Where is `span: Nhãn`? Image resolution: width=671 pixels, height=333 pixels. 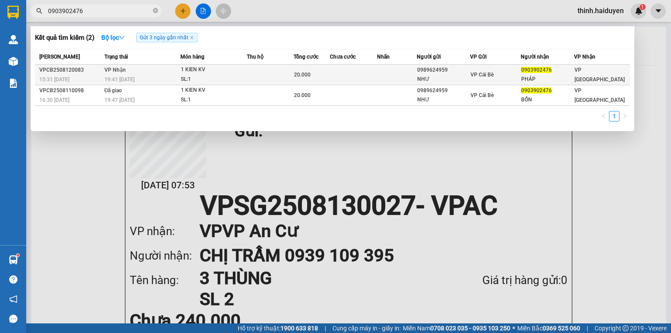 span: Nhãn is located at coordinates (383, 57).